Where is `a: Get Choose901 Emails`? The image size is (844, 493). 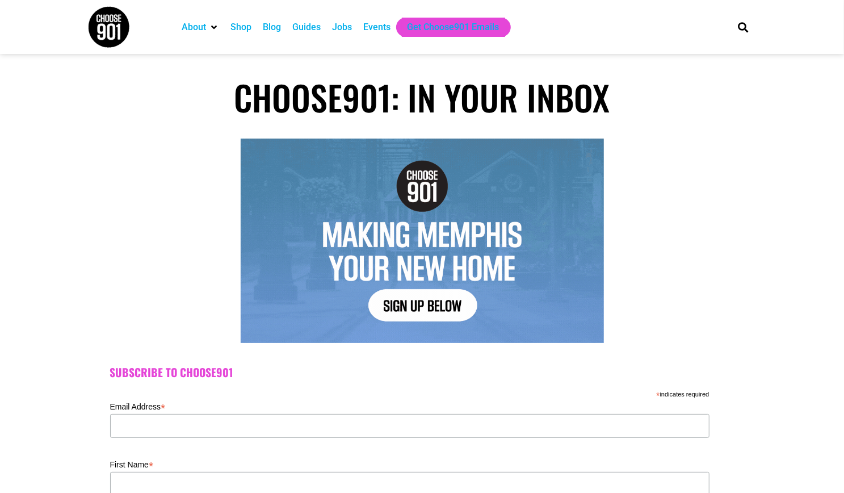 a: Get Choose901 Emails is located at coordinates (454, 27).